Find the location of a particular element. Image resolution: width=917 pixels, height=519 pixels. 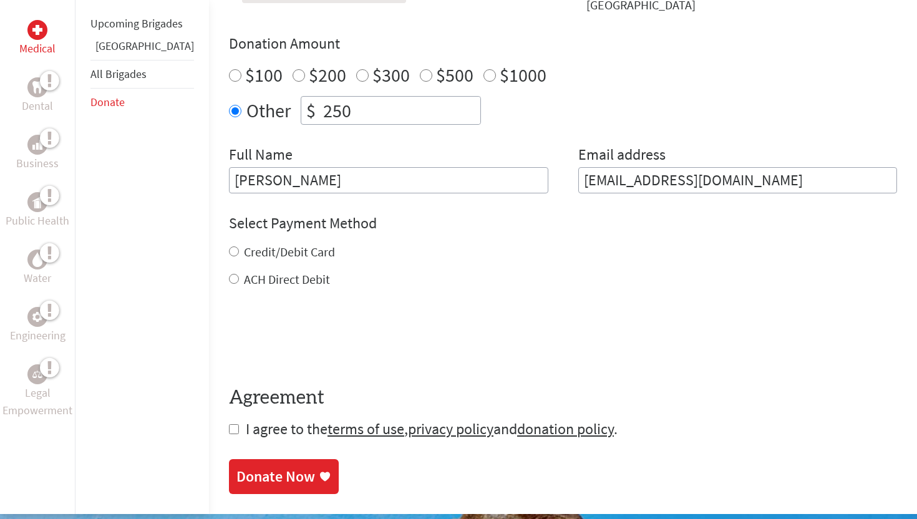

p: Public Health is located at coordinates (37, 221).